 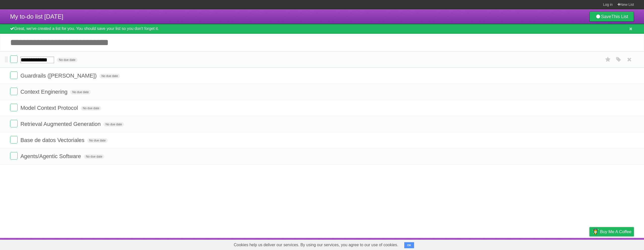 What do you see at coordinates (549, 244) in the screenshot?
I see `a: Developers` at bounding box center [549, 244].